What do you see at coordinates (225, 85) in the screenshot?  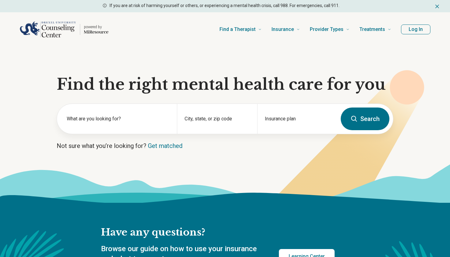 I see `h1: Find the right mental health care for you` at bounding box center [225, 85].